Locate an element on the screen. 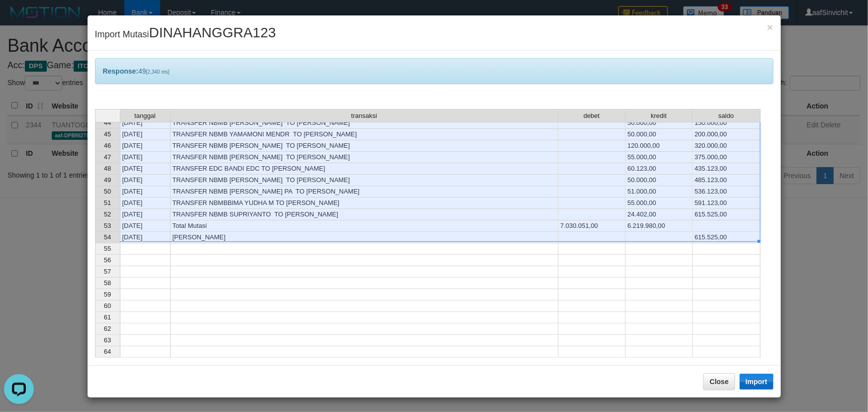 This screenshot has width=868, height=412. span: 46 is located at coordinates (107, 145).